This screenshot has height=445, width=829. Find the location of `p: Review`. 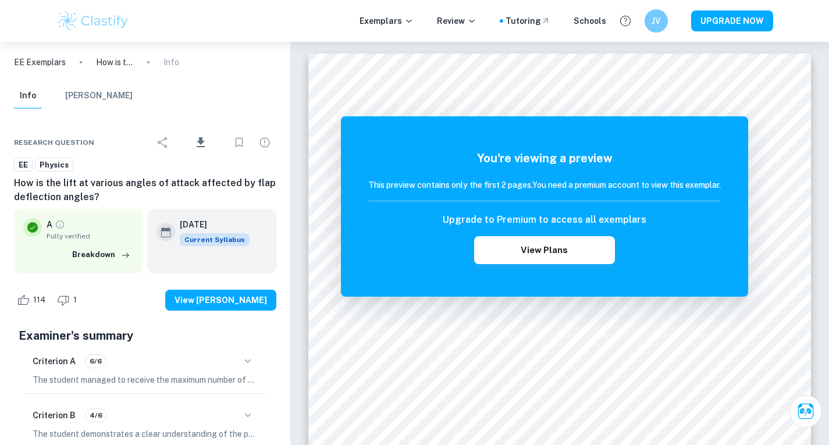

p: Review is located at coordinates (457, 21).